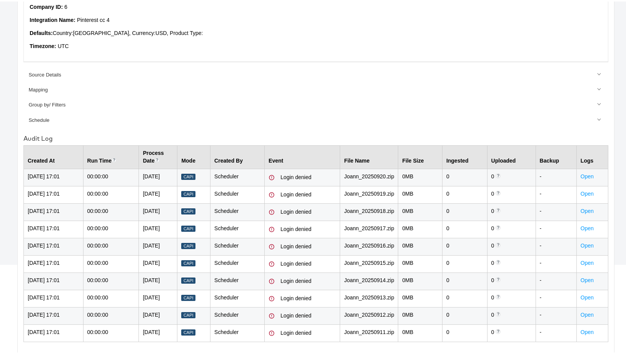 This screenshot has height=354, width=626. I want to click on div: Group by/ Filters, so click(316, 103).